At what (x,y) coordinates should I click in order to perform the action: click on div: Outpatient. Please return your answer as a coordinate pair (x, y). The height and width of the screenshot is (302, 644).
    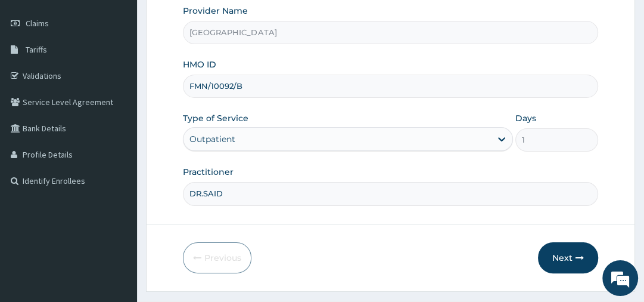
    Looking at the image, I should click on (212, 139).